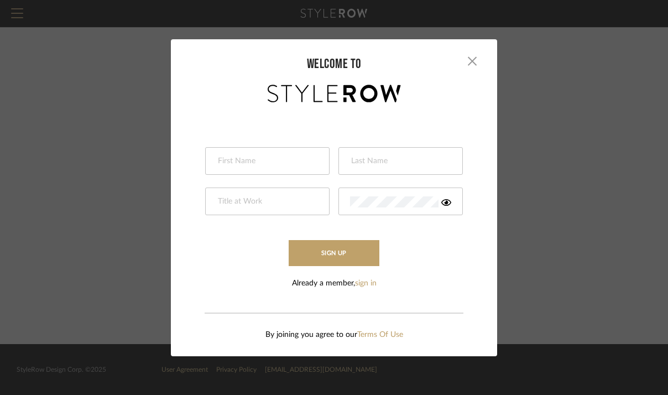  I want to click on div: welcome to, so click(334, 64).